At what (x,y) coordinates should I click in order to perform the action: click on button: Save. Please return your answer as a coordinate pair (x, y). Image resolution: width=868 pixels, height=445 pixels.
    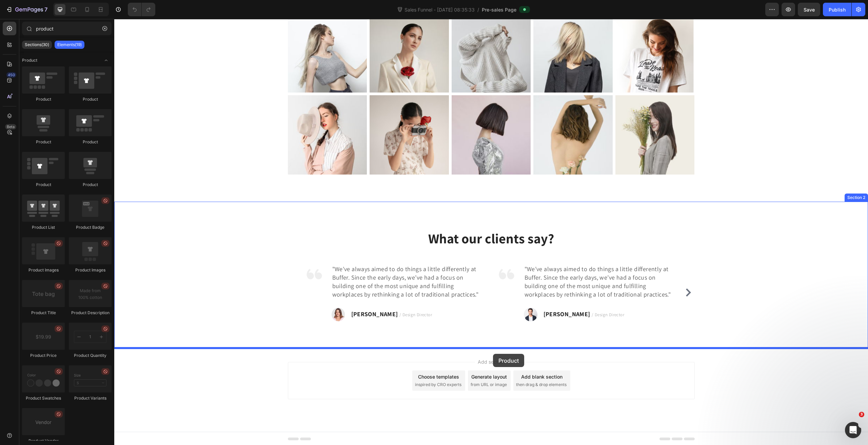
    Looking at the image, I should click on (809, 10).